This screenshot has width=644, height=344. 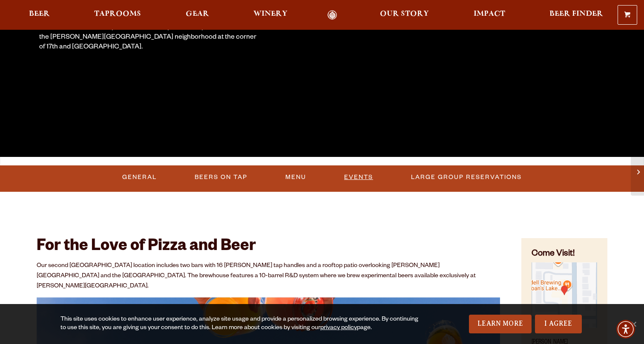 What do you see at coordinates (117, 14) in the screenshot?
I see `span: Taprooms` at bounding box center [117, 14].